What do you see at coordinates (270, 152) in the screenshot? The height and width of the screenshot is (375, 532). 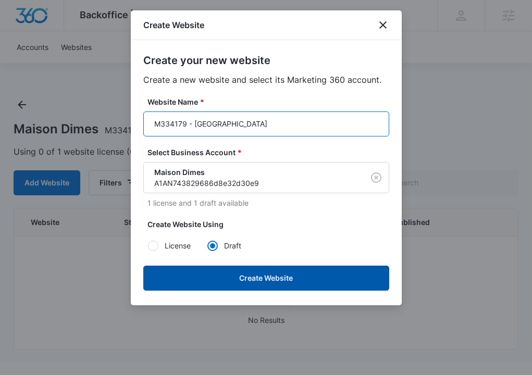 I see `label: Select Business Account` at bounding box center [270, 152].